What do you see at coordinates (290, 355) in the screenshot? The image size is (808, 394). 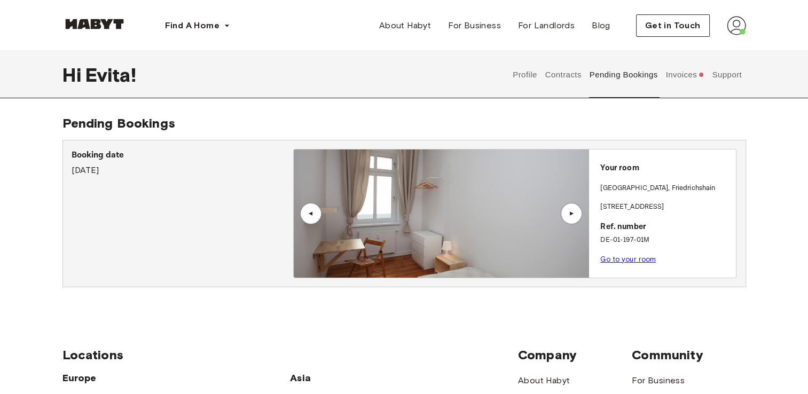 I see `span: Locations` at bounding box center [290, 355].